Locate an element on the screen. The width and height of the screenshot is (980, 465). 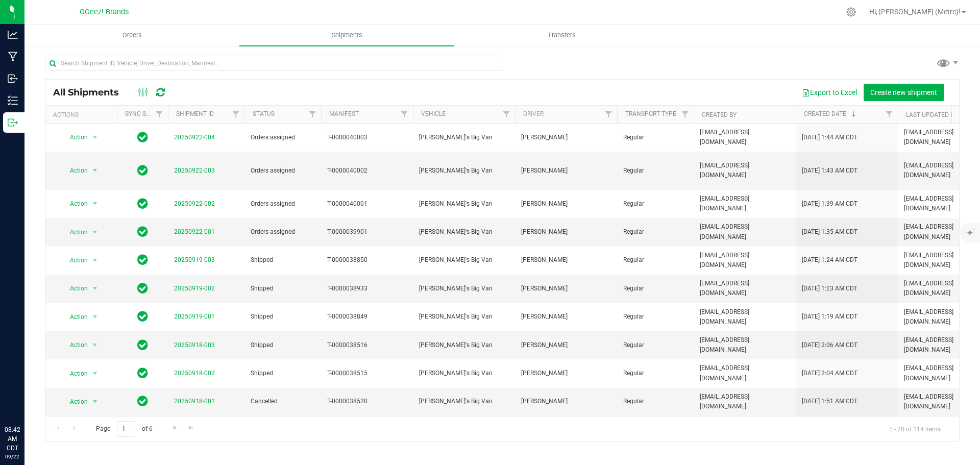
span: T-0000040003 is located at coordinates (367, 137).